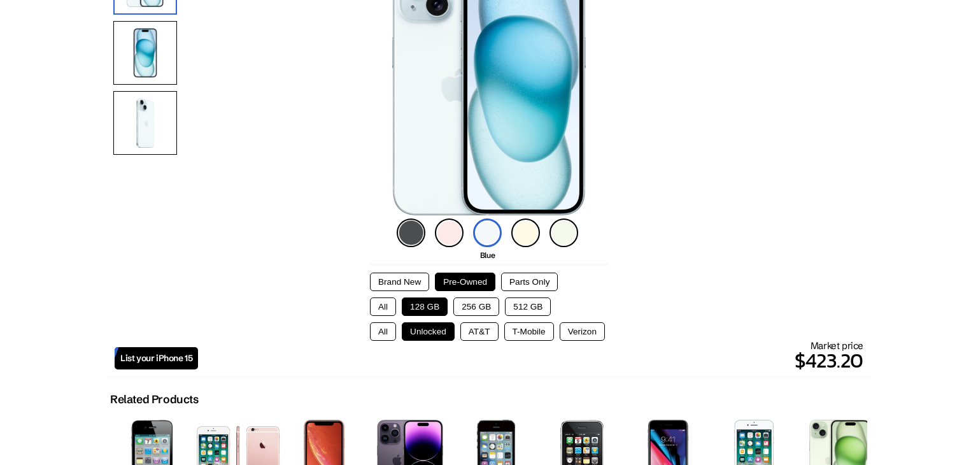 This screenshot has height=465, width=978. I want to click on div: Market price, so click(530, 357).